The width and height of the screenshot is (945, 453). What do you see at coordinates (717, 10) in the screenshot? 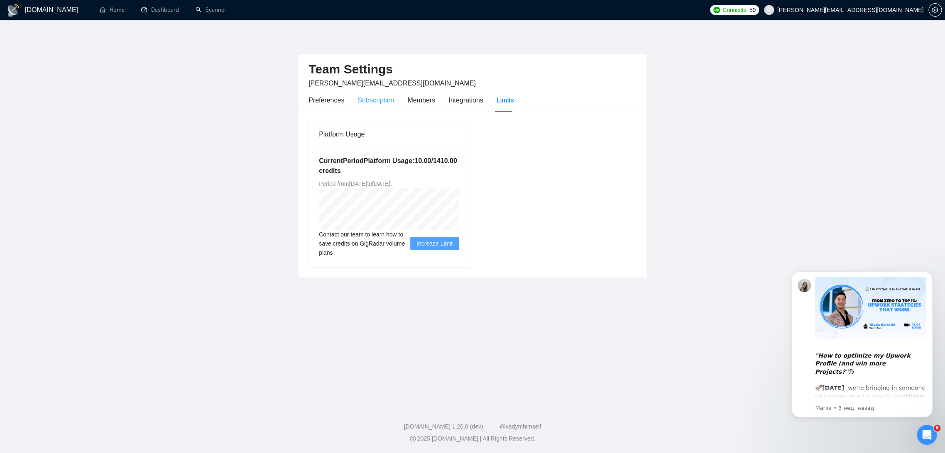
I see `img: upwork-logo.png` at bounding box center [717, 10].